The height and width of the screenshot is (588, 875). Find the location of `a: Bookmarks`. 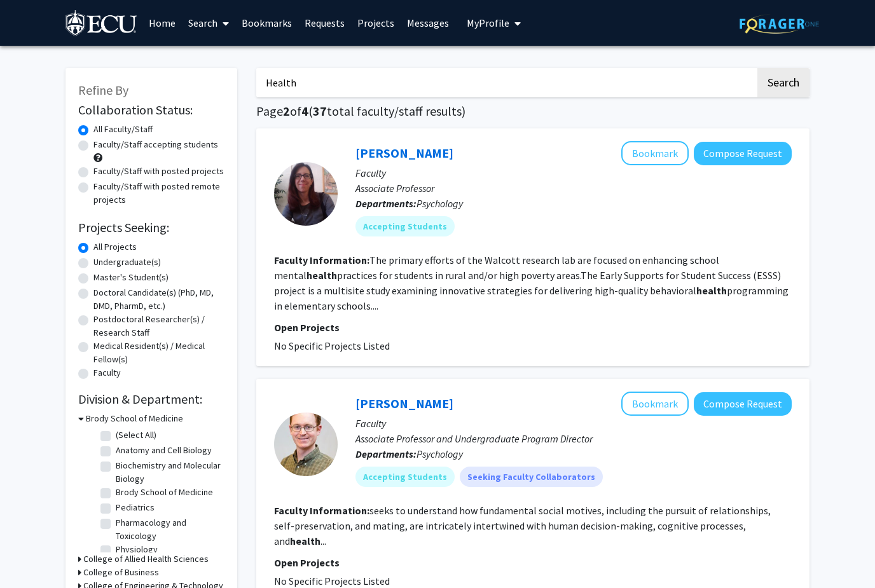

a: Bookmarks is located at coordinates (267, 23).